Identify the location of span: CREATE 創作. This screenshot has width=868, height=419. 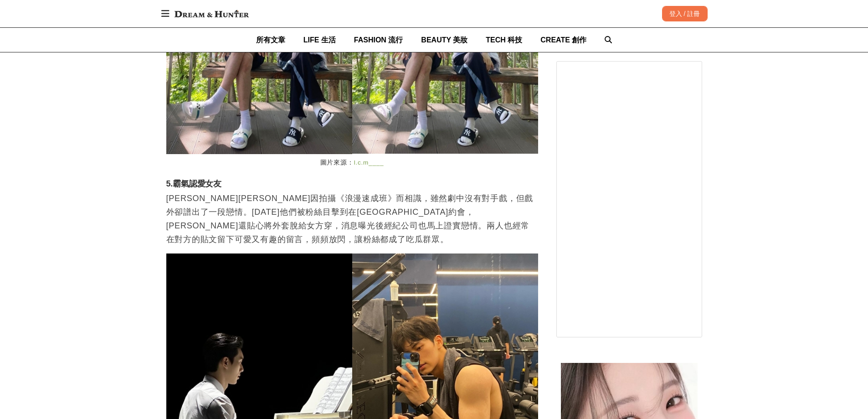
(563, 40).